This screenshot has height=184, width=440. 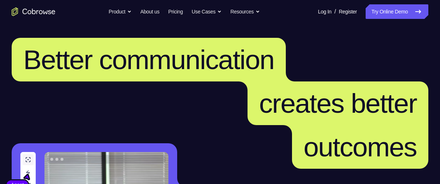 What do you see at coordinates (34, 12) in the screenshot?
I see `a: Go to the home page` at bounding box center [34, 12].